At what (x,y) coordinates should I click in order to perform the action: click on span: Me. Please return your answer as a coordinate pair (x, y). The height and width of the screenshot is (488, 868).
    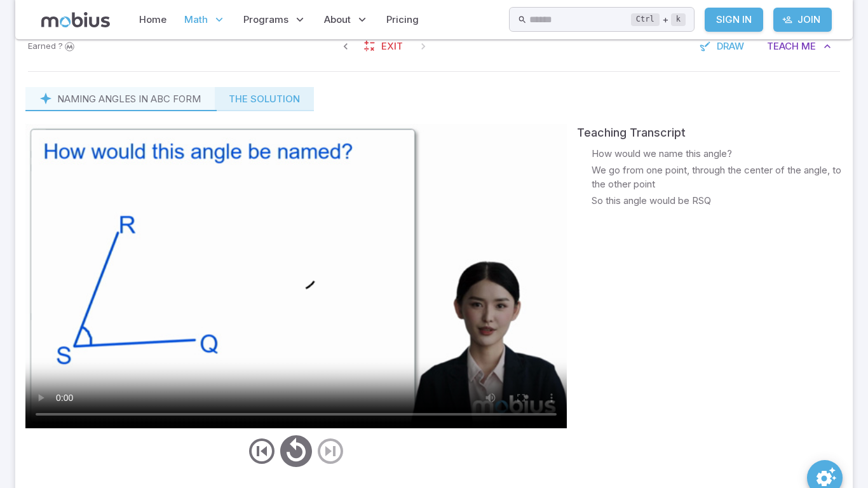
    Looking at the image, I should click on (808, 46).